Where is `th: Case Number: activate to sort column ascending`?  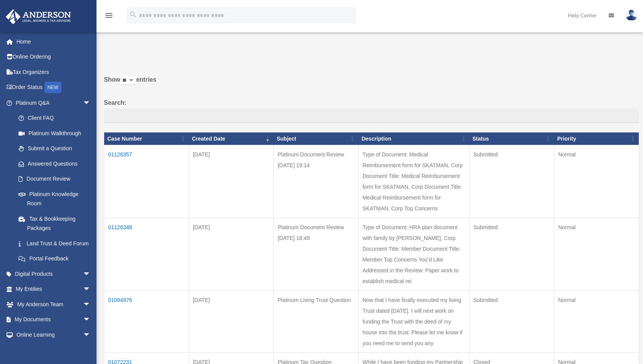 th: Case Number: activate to sort column ascending is located at coordinates (147, 139).